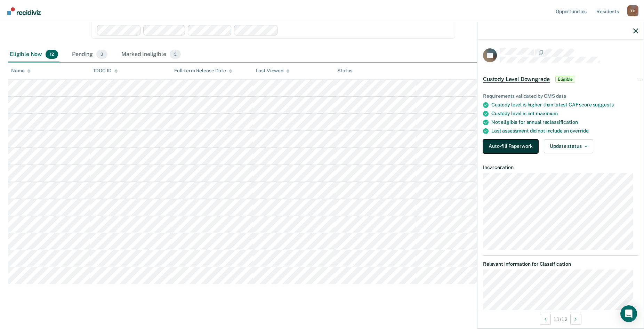 This screenshot has height=329, width=644. Describe the element at coordinates (272, 70) in the screenshot. I see `div: Last Viewed` at that location.